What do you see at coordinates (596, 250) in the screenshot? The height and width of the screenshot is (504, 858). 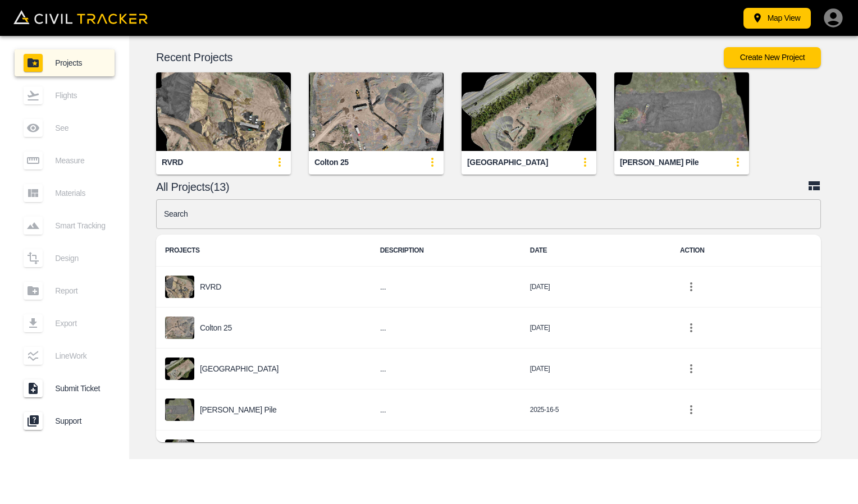 I see `th: DATE` at bounding box center [596, 250].